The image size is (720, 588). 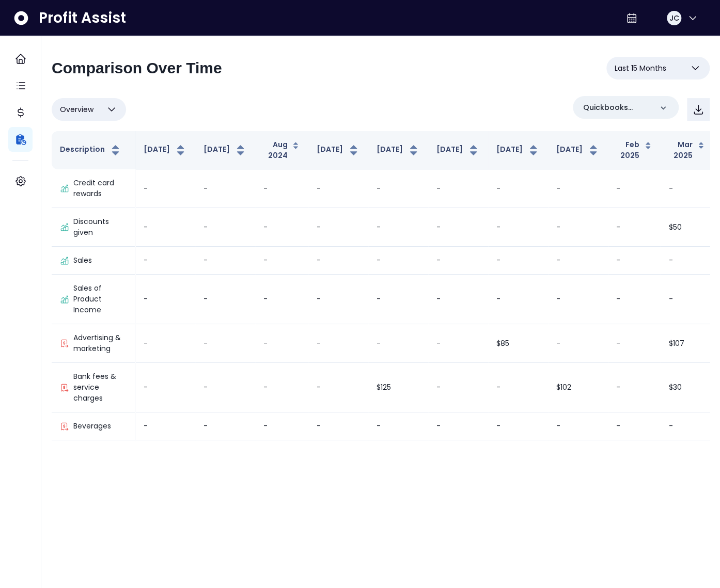 I want to click on button: Feb 2025, so click(x=634, y=150).